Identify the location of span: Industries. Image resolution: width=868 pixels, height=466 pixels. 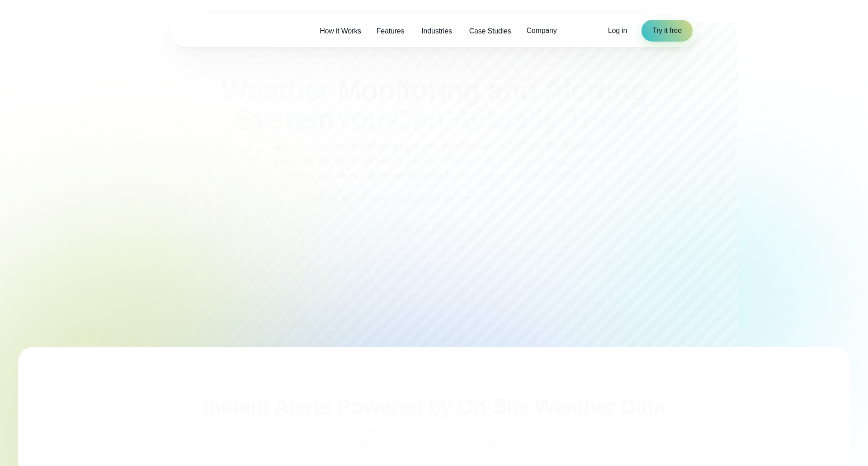
(436, 31).